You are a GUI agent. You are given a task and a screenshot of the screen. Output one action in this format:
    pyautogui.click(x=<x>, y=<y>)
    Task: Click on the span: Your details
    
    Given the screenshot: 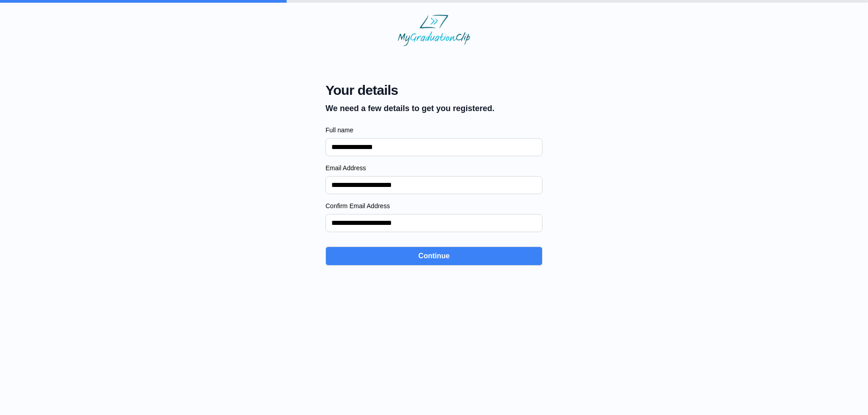 What is the action you would take?
    pyautogui.click(x=410, y=90)
    